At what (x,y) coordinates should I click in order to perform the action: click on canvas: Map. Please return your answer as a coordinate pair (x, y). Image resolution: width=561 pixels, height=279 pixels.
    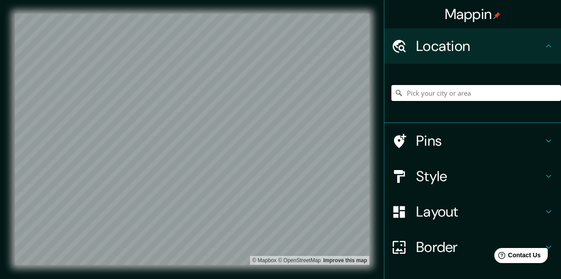
    Looking at the image, I should click on (192, 139).